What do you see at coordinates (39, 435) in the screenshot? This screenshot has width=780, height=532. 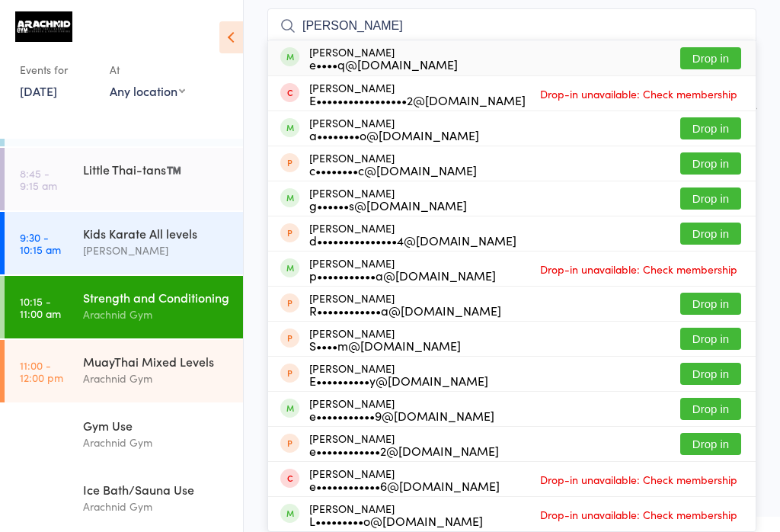 I see `time: 12:00 - 1:00 pm` at bounding box center [39, 435].